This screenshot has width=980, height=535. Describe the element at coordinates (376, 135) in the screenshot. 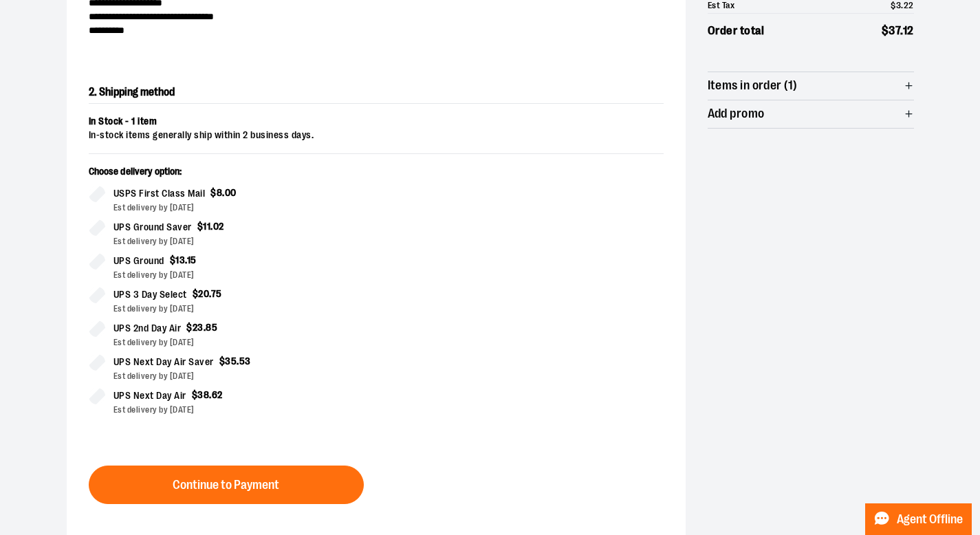

I see `div: In-stock items generally ship within 2 business days.` at that location.